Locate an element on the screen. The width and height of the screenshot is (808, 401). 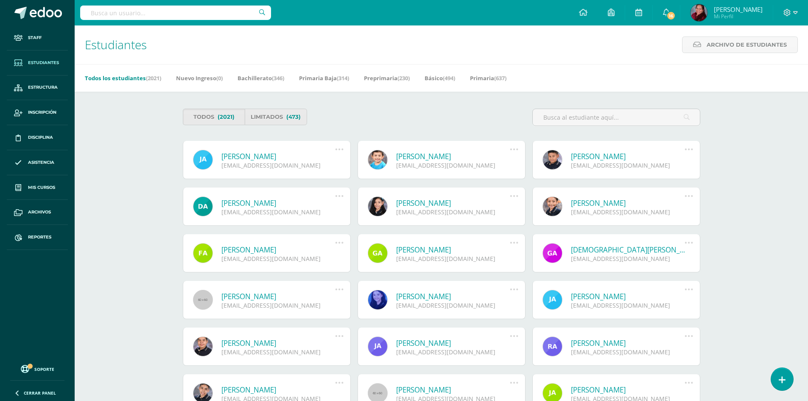
a: Staff is located at coordinates (37, 38).